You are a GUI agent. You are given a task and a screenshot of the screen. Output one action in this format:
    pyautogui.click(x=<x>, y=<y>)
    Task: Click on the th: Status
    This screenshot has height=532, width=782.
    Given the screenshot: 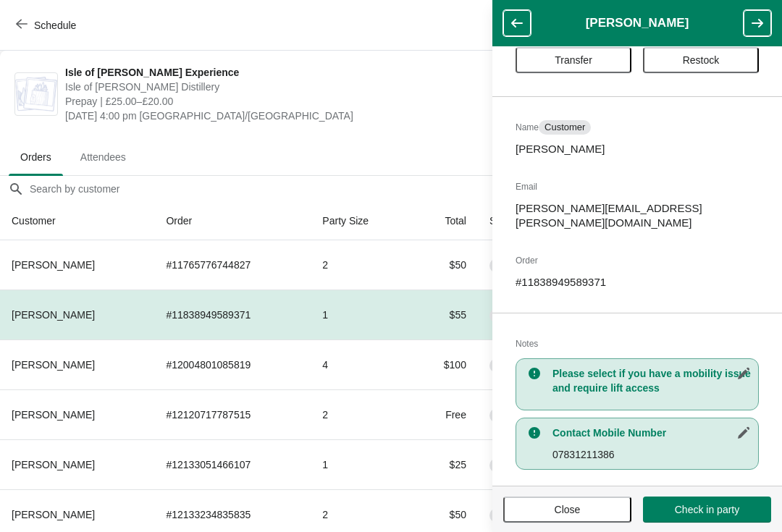 What is the action you would take?
    pyautogui.click(x=522, y=221)
    